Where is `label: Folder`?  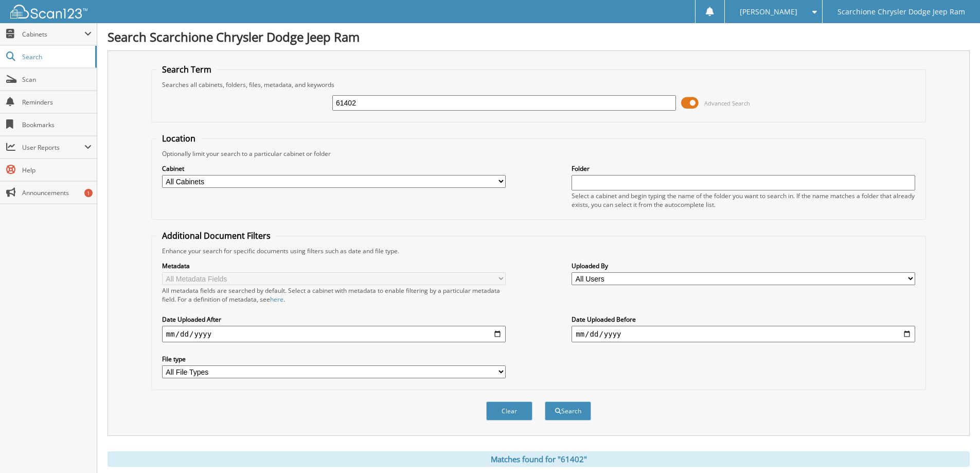
label: Folder is located at coordinates (743, 168).